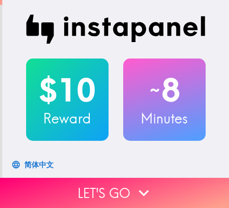 This screenshot has height=208, width=229. What do you see at coordinates (164, 118) in the screenshot?
I see `h3: Minutes` at bounding box center [164, 118].